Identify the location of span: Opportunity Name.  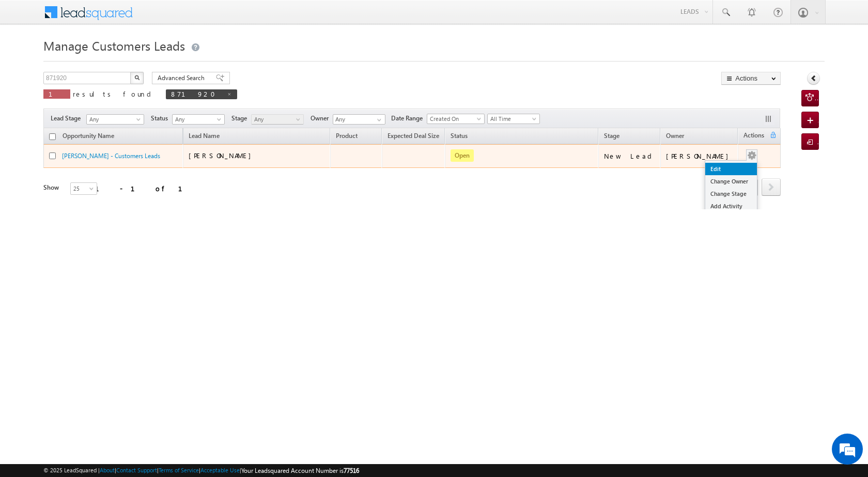
(88, 136).